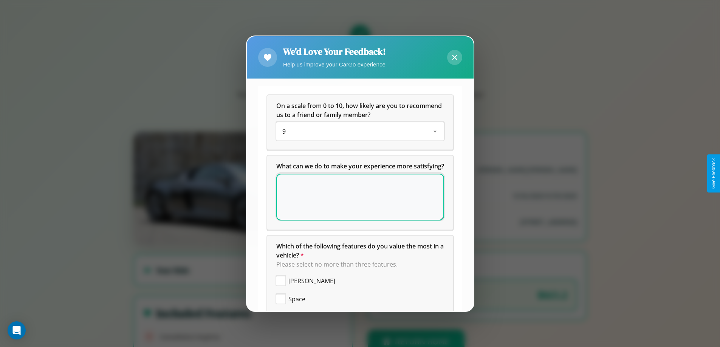  Describe the element at coordinates (297, 299) in the screenshot. I see `span: Space` at that location.